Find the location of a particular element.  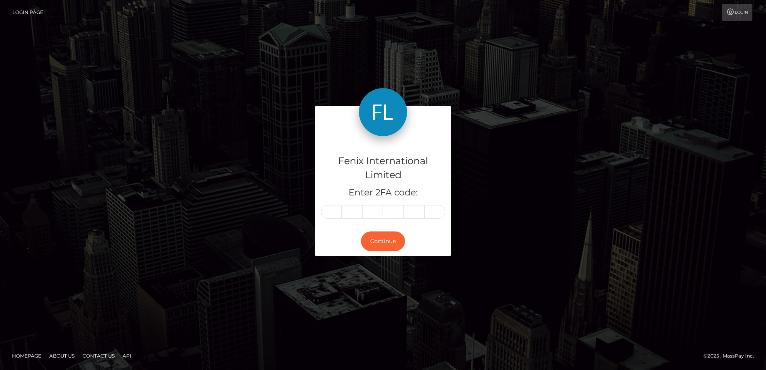

img: Fenix International Limited is located at coordinates (383, 112).